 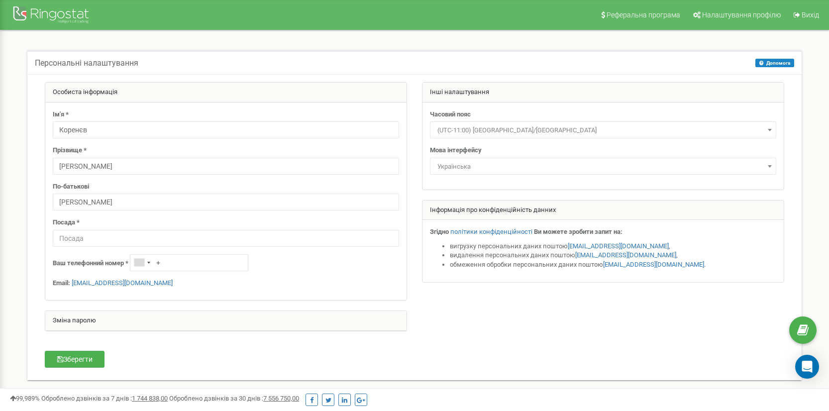 What do you see at coordinates (66, 222) in the screenshot?
I see `label: Посада *` at bounding box center [66, 222].